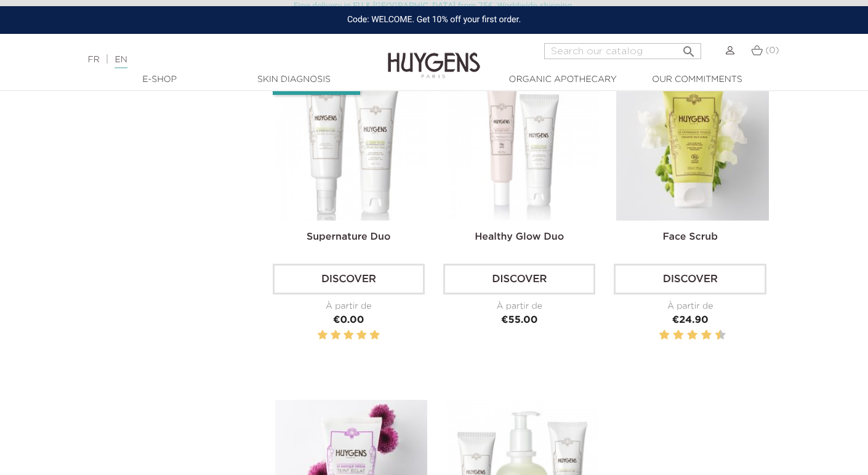  I want to click on span: (0), so click(772, 50).